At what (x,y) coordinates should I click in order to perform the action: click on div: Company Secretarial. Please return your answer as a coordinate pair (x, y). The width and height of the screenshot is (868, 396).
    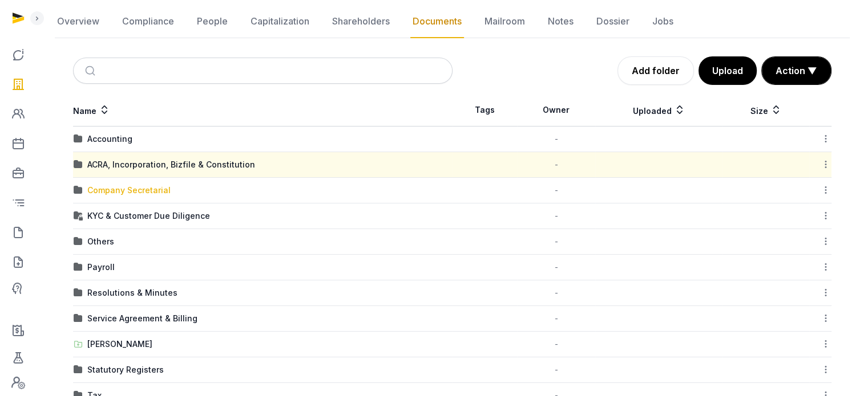
    Looking at the image, I should click on (129, 190).